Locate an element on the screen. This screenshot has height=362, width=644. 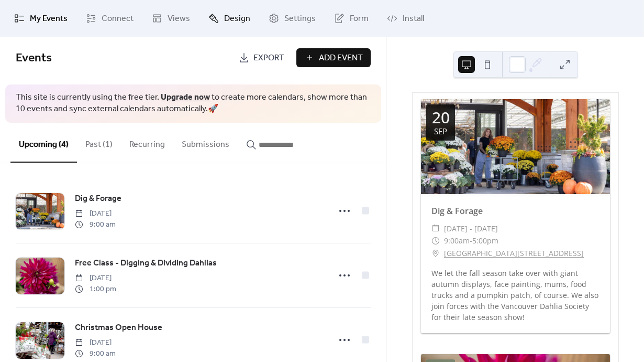
button: Upcoming (4) is located at coordinates (44, 143).